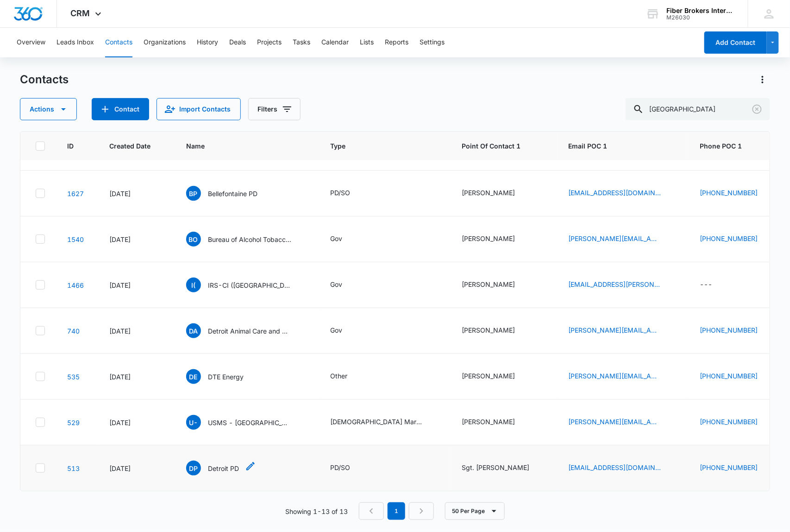 Image resolution: width=790 pixels, height=532 pixels. What do you see at coordinates (757, 109) in the screenshot?
I see `button: Clear` at bounding box center [757, 109].